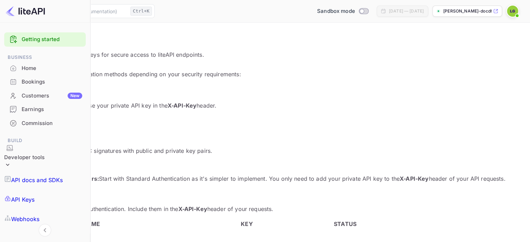  Describe the element at coordinates (45, 200) in the screenshot. I see `div: API Keys` at that location.